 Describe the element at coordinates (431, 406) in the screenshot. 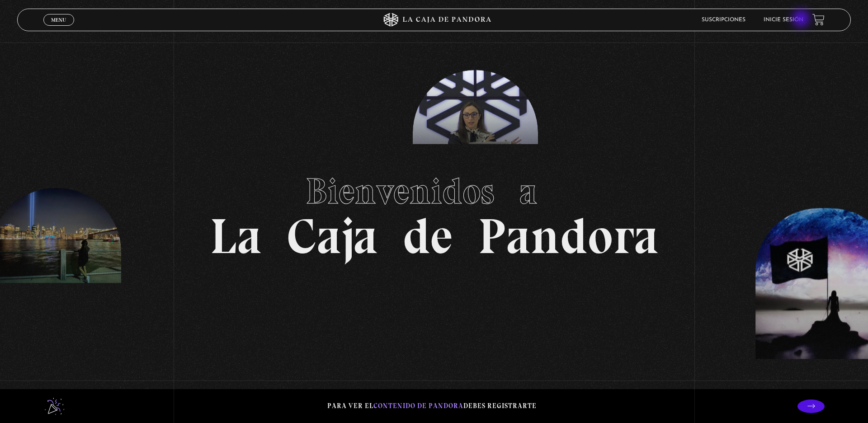

I see `p: Para ver el debes registrarte` at that location.